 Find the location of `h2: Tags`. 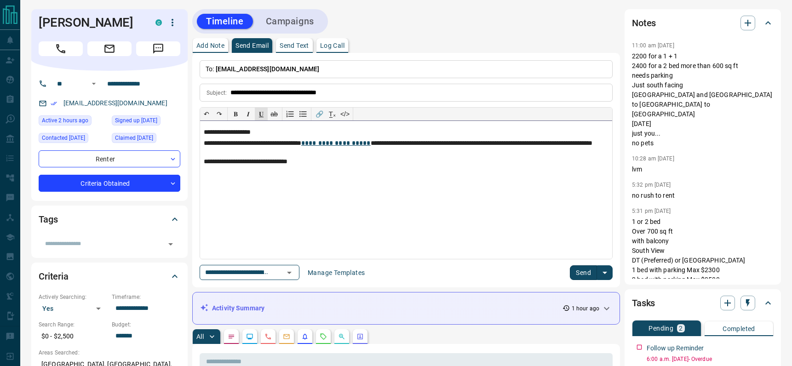

h2: Tags is located at coordinates (48, 219).